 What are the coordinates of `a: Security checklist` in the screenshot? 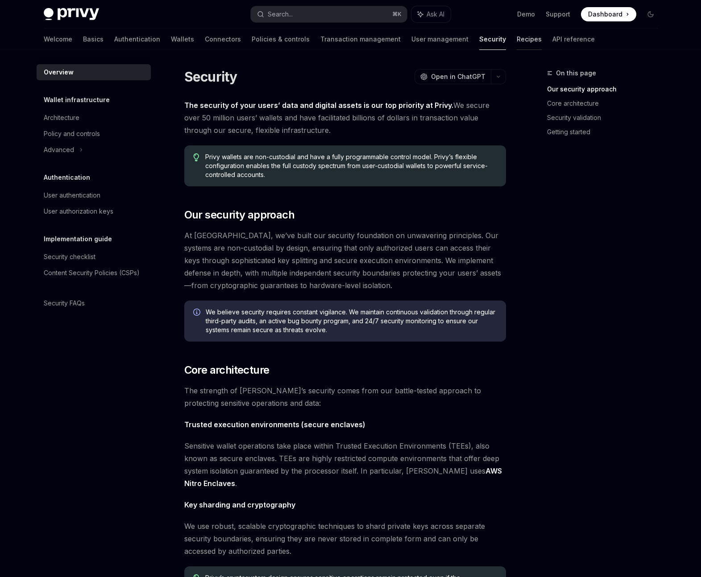 It's located at (94, 257).